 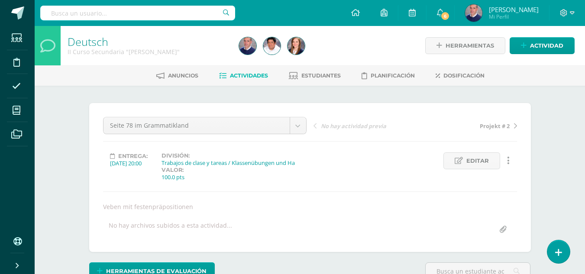 What do you see at coordinates (388, 76) in the screenshot?
I see `a: Planificación` at bounding box center [388, 76].